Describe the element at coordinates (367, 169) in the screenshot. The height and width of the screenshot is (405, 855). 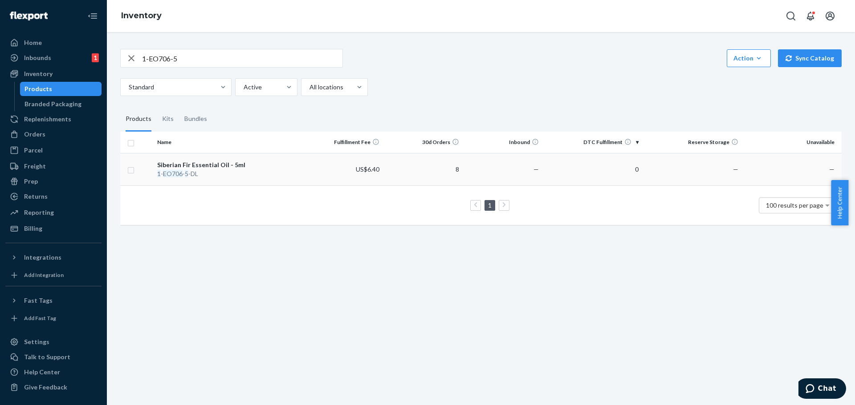
I see `span: US$6.40` at that location.